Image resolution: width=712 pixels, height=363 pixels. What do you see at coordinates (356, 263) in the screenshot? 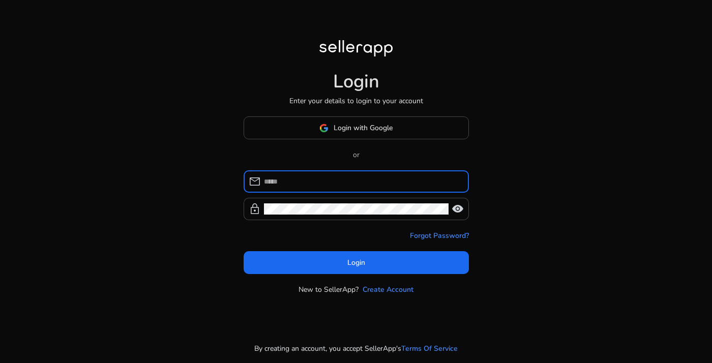
I see `span: Login` at bounding box center [356, 263].